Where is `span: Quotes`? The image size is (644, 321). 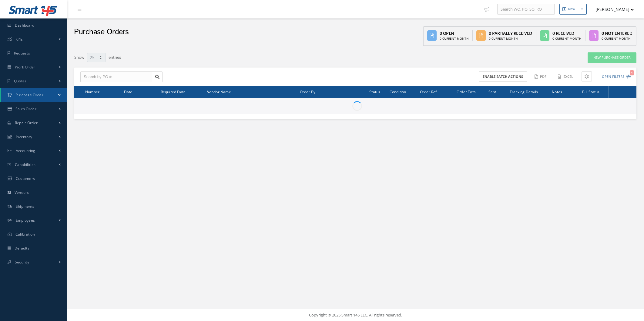 span: Quotes is located at coordinates (20, 81).